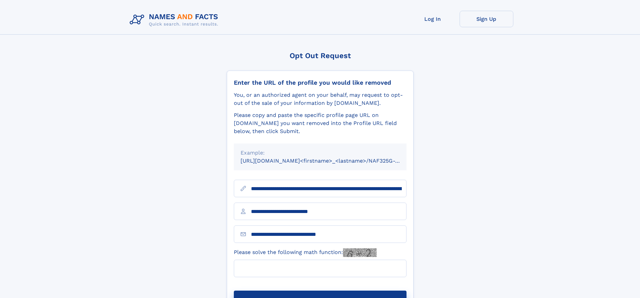  What do you see at coordinates (175, 20) in the screenshot?
I see `img: Logo Names and Facts` at bounding box center [175, 20].